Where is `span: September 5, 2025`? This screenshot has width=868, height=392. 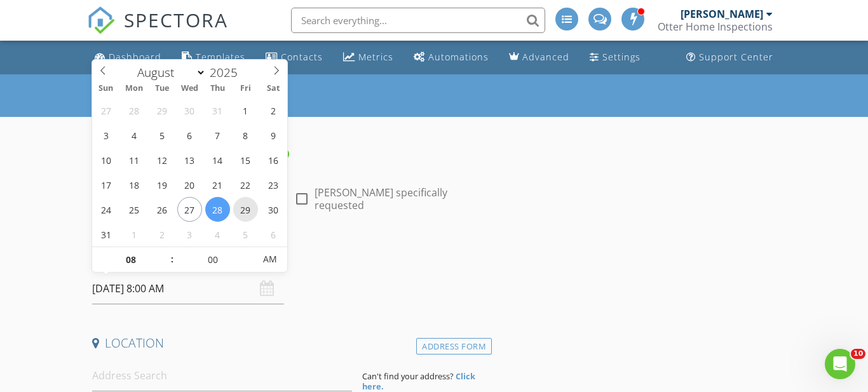 span: September 5, 2025 is located at coordinates (245, 234).